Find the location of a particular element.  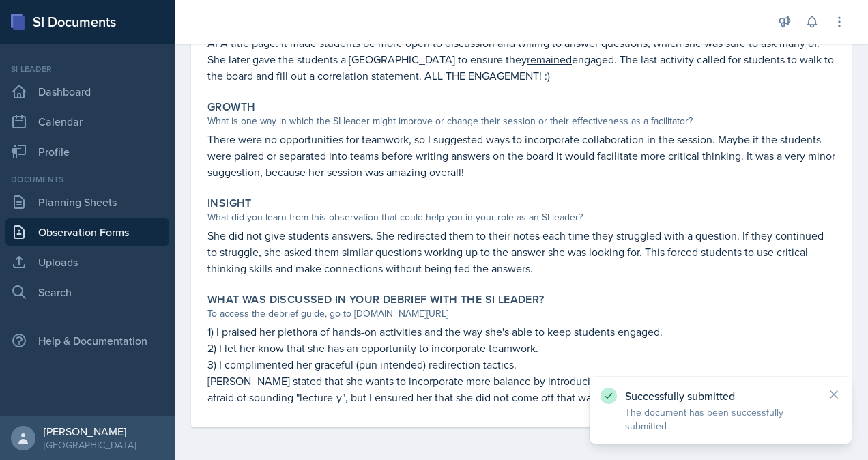

a: Calendar is located at coordinates (87, 122).